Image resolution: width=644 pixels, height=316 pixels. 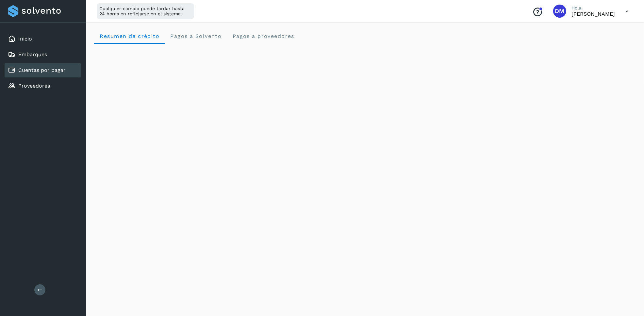 I want to click on a: Inicio, so click(x=25, y=38).